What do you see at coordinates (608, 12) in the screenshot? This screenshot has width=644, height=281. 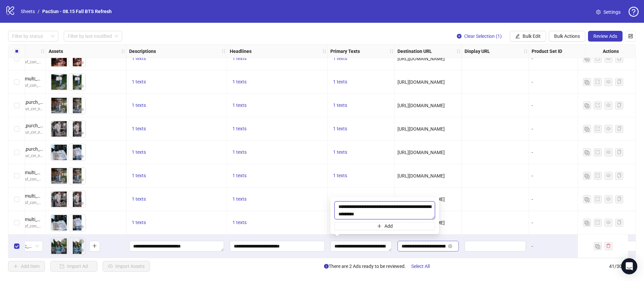 I see `a: Settings` at bounding box center [608, 12].